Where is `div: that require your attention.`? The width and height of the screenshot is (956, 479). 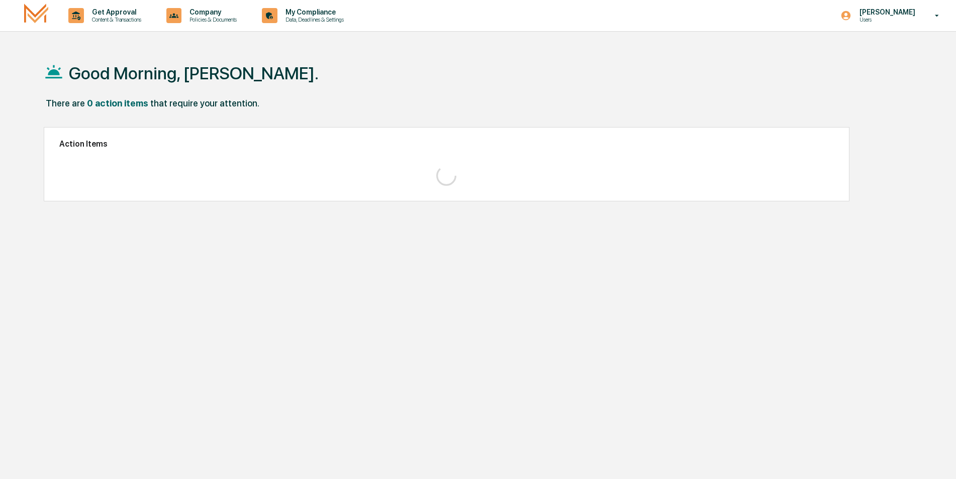
div: that require your attention. is located at coordinates (205, 103).